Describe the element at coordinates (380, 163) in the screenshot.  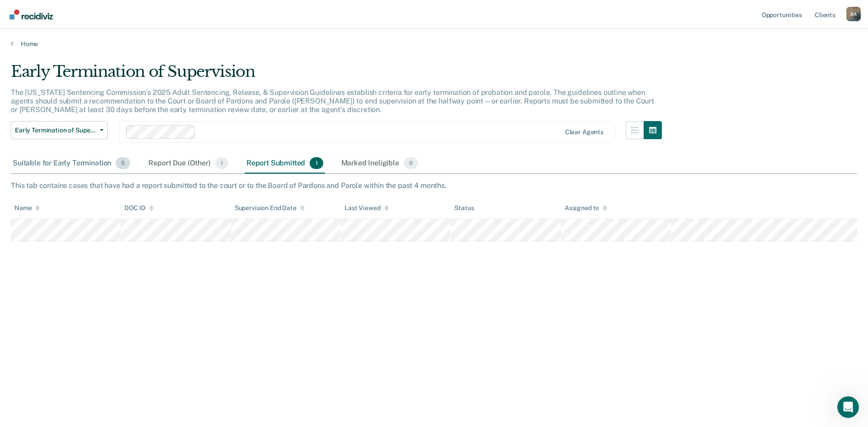
I see `div: Marked Ineligible` at that location.